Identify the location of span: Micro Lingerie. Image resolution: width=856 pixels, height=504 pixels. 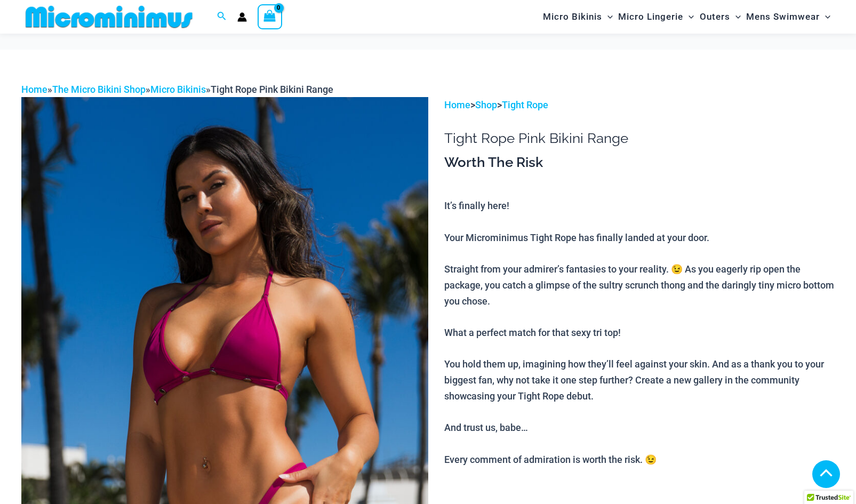
(650, 16).